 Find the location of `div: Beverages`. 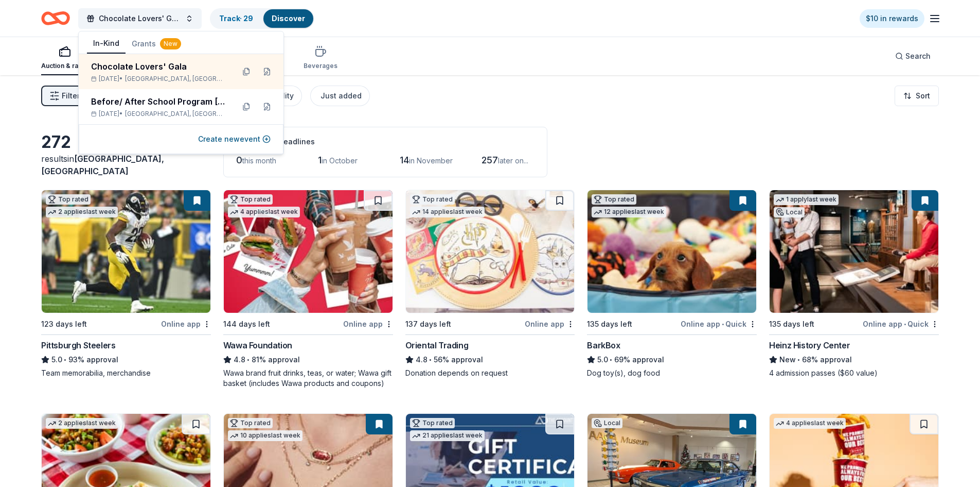

div: Beverages is located at coordinates (320, 66).